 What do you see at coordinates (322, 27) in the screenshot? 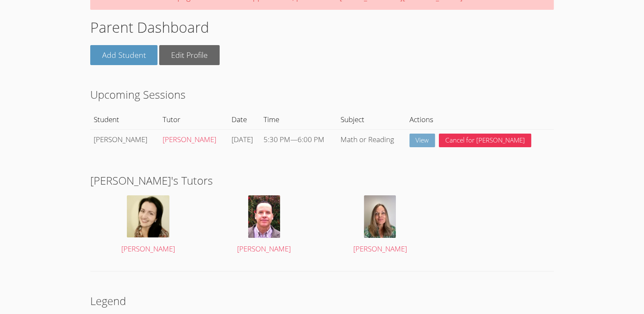
I see `h1: Parent Dashboard` at bounding box center [322, 27].